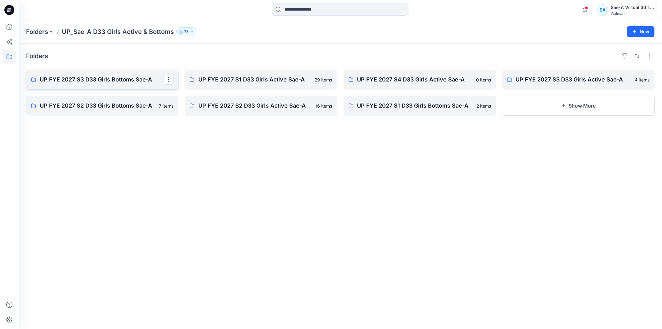 This screenshot has width=662, height=329. What do you see at coordinates (642, 79) in the screenshot?
I see `p: 4 items` at bounding box center [642, 79].